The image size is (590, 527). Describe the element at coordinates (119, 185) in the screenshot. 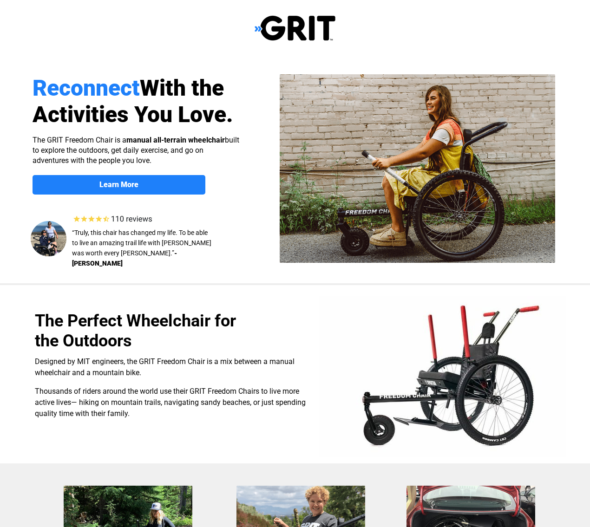

I see `a: Learn More` at that location.